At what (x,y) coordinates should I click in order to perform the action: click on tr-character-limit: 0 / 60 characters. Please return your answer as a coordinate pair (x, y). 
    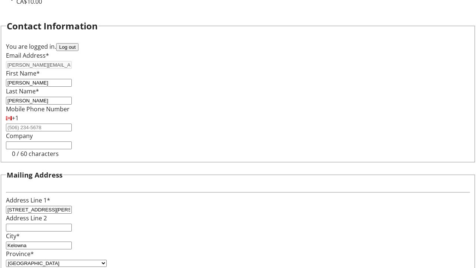
    Looking at the image, I should click on (35, 154).